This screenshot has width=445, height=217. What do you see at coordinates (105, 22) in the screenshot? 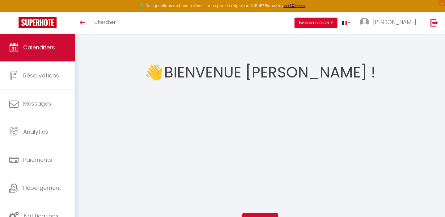
I see `span: Chercher` at bounding box center [105, 22].